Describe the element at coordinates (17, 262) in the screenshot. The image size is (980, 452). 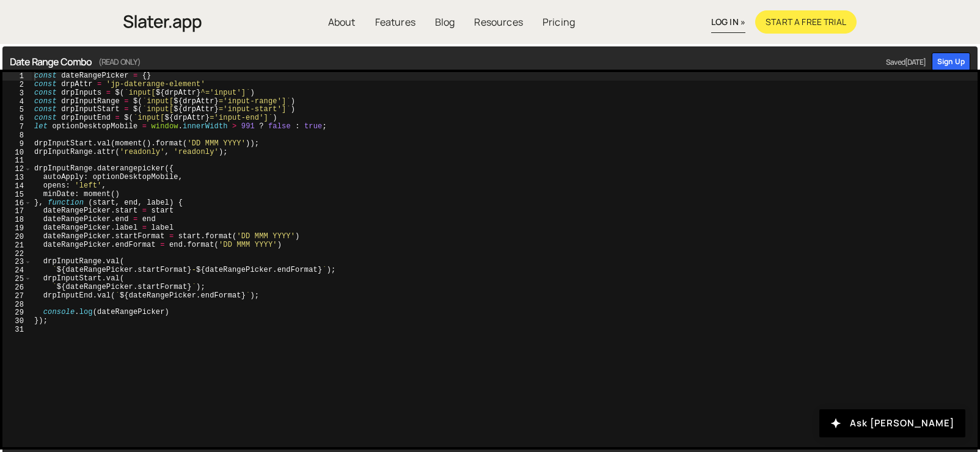
I see `div: 23` at that location.